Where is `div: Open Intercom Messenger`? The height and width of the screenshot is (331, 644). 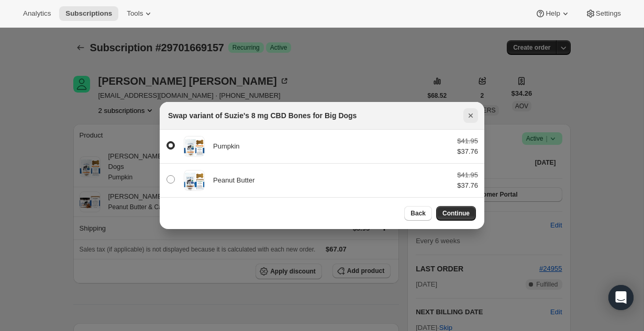
div: Open Intercom Messenger is located at coordinates (621, 298).